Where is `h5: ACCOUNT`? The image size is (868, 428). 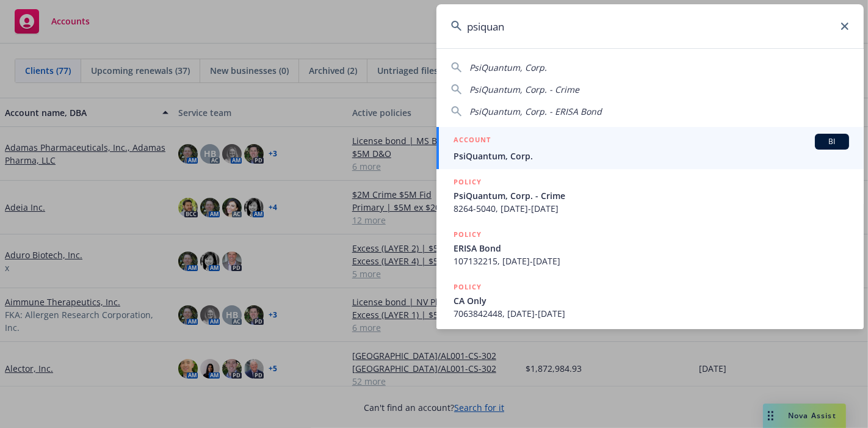
h5: ACCOUNT is located at coordinates (472, 141).